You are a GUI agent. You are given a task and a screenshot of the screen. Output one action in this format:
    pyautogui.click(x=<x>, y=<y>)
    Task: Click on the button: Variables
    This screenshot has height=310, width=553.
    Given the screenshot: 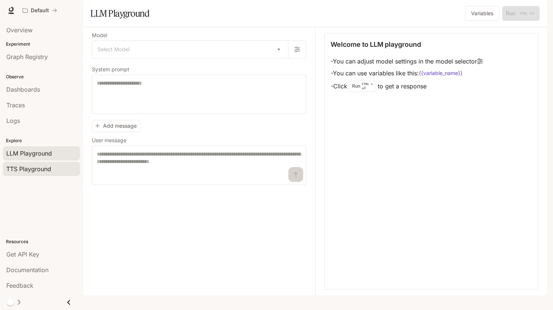 What is the action you would take?
    pyautogui.click(x=482, y=13)
    